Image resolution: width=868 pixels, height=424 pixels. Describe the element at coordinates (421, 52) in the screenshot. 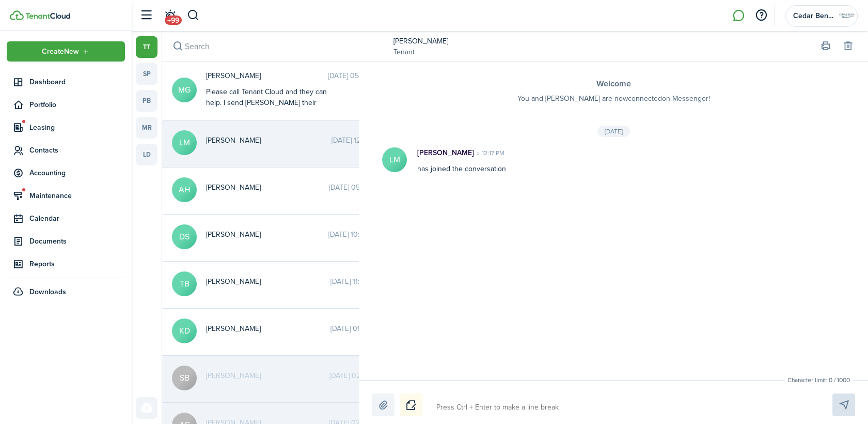

I see `a: Tenant` at that location.